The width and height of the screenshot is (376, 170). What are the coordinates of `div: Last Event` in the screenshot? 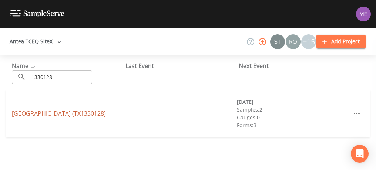 It's located at (182, 66).